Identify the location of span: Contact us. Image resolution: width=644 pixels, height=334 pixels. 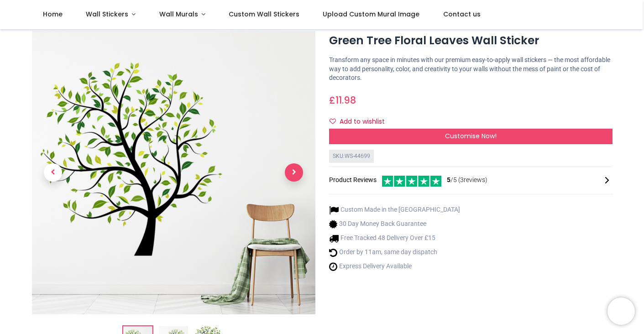
(462, 14).